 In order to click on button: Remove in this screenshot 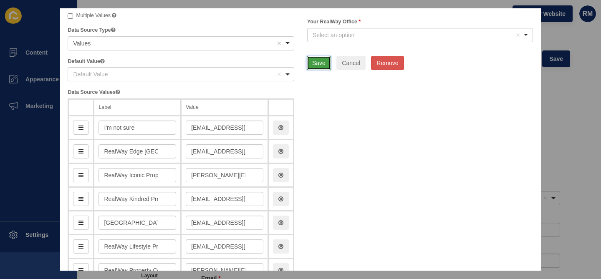, I will do `click(387, 63)`.